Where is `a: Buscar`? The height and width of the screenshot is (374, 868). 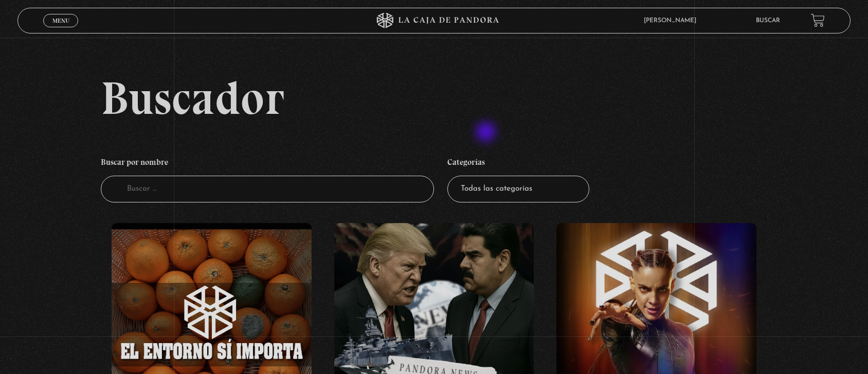 a: Buscar is located at coordinates (768, 21).